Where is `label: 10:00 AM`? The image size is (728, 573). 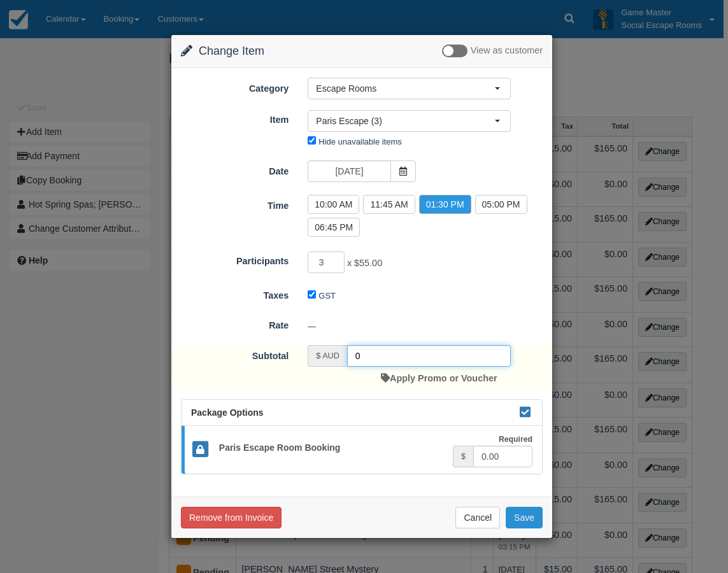 label: 10:00 AM is located at coordinates (333, 204).